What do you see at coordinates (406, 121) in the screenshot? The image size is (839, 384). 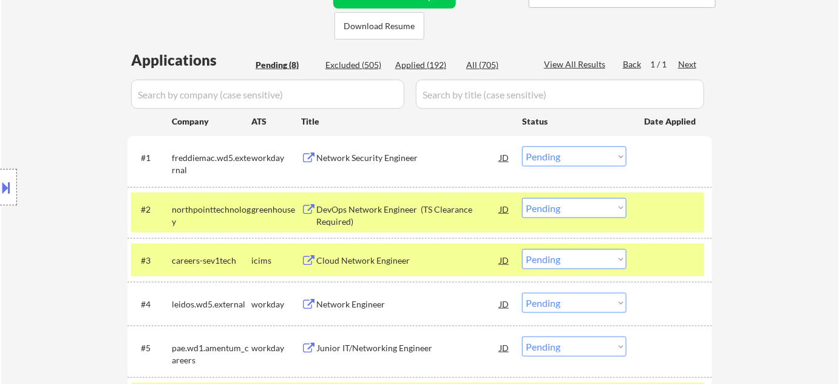 I see `div: Title` at bounding box center [406, 121].